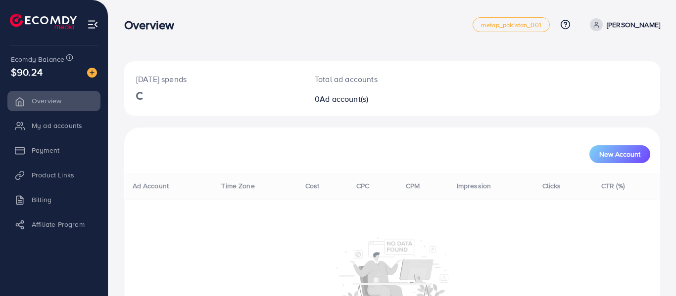 Image resolution: width=676 pixels, height=296 pixels. I want to click on span: Ecomdy Balance, so click(38, 59).